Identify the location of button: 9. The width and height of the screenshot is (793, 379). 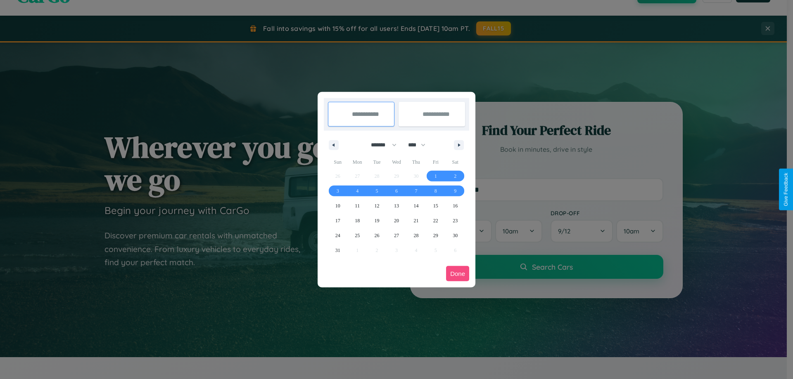
(455, 191).